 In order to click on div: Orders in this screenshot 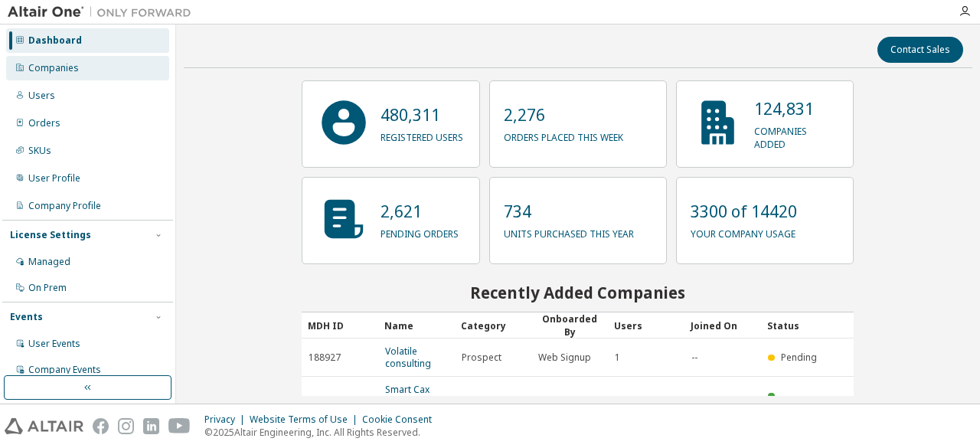, I will do `click(45, 124)`.